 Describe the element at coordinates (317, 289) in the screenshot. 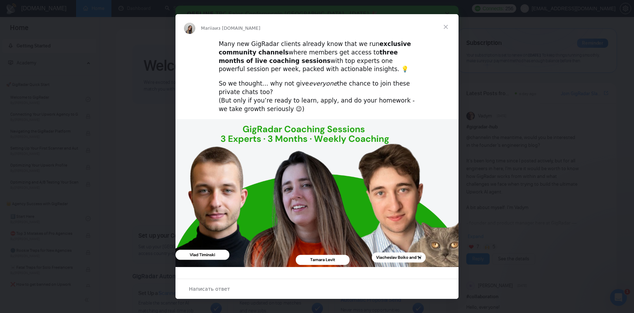

I see `div: Открыть разговор и ответить` at that location.